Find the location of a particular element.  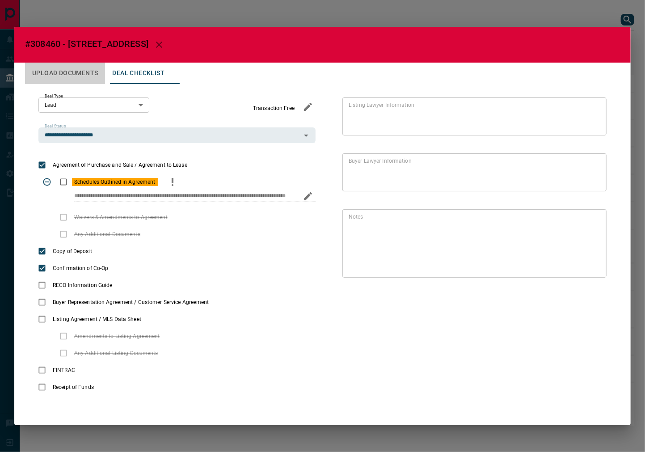

span: Receipt of Funds is located at coordinates (73, 387).